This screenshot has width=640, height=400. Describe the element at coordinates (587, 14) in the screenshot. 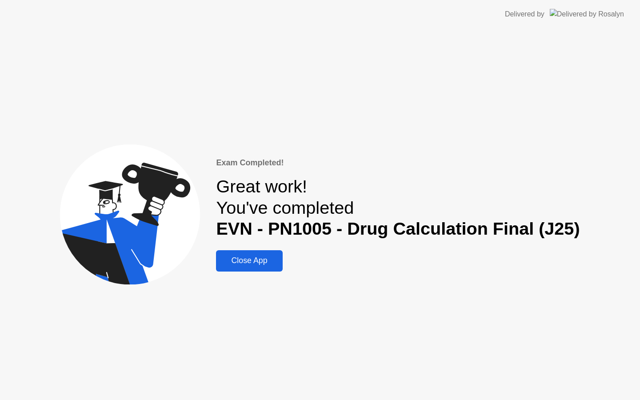

I see `img: Delivered by Rosalyn` at that location.